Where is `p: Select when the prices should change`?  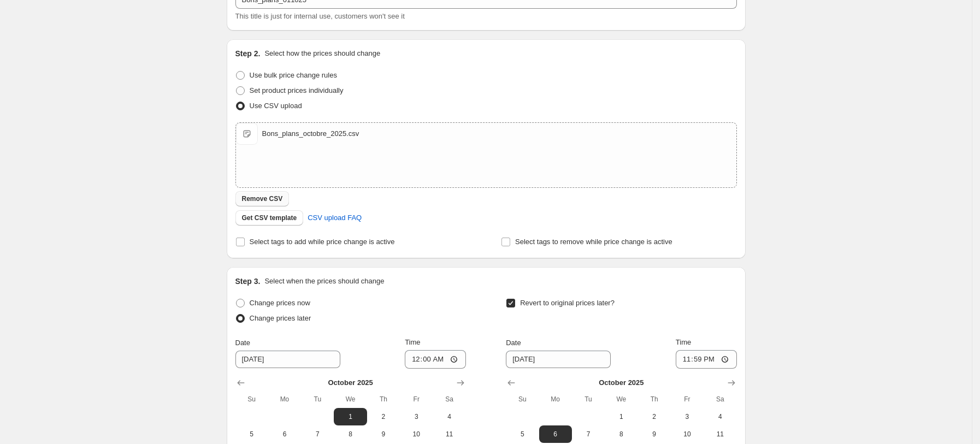
p: Select when the prices should change is located at coordinates (324, 281).